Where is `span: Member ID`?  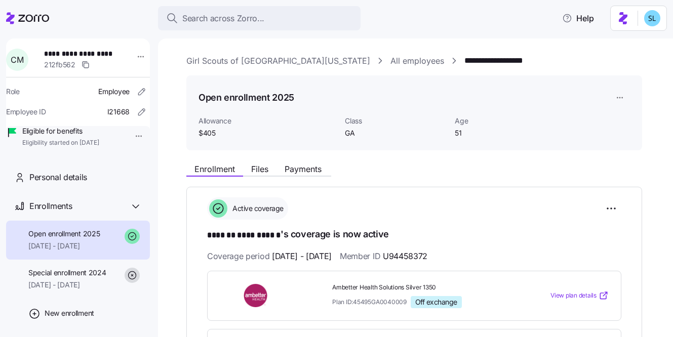
span: Member ID is located at coordinates (383, 256).